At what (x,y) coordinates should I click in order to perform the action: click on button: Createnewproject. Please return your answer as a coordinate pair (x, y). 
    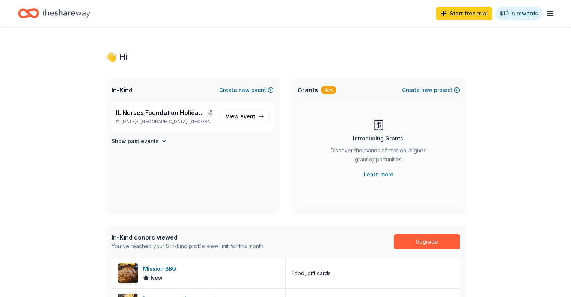
    Looking at the image, I should click on (431, 90).